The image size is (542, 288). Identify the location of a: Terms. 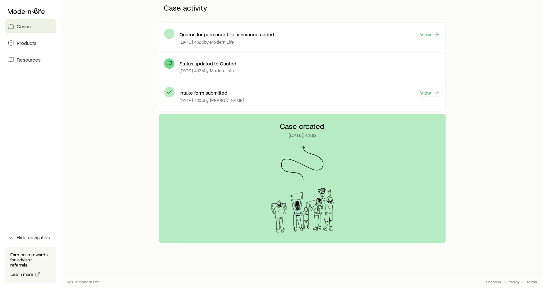
(532, 282).